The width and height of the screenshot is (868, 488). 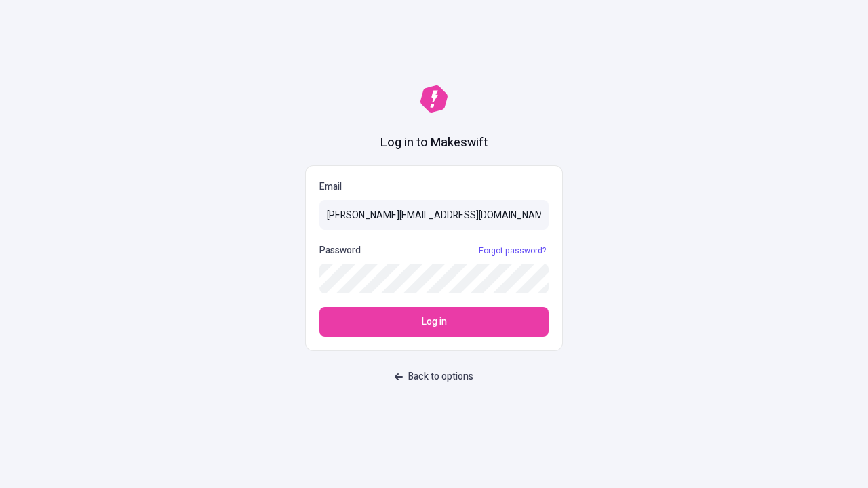 What do you see at coordinates (512, 251) in the screenshot?
I see `a: Forgot password?` at bounding box center [512, 251].